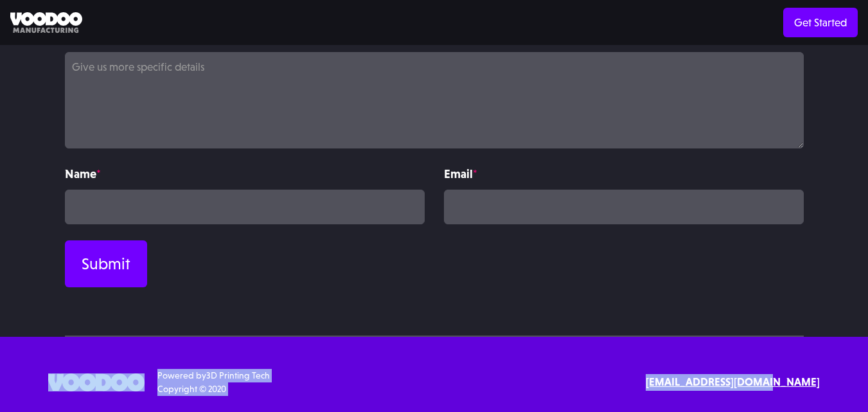 This screenshot has height=412, width=868. I want to click on a: 3D Printing Tech, so click(238, 376).